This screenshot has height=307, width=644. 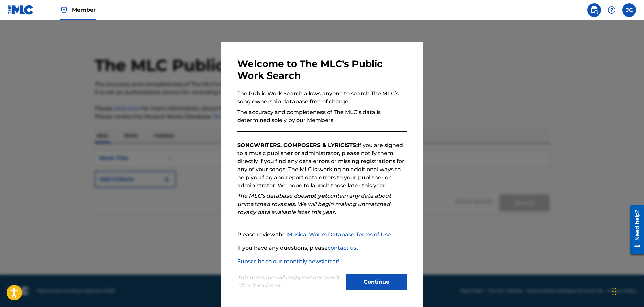 I want to click on p: This message will reappear one week after it is closed., so click(x=290, y=281).